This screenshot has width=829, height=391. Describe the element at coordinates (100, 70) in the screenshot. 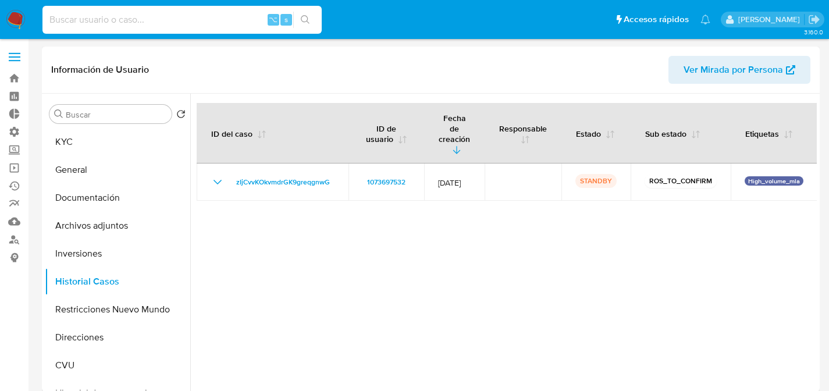

I see `h1: Información de Usuario` at that location.